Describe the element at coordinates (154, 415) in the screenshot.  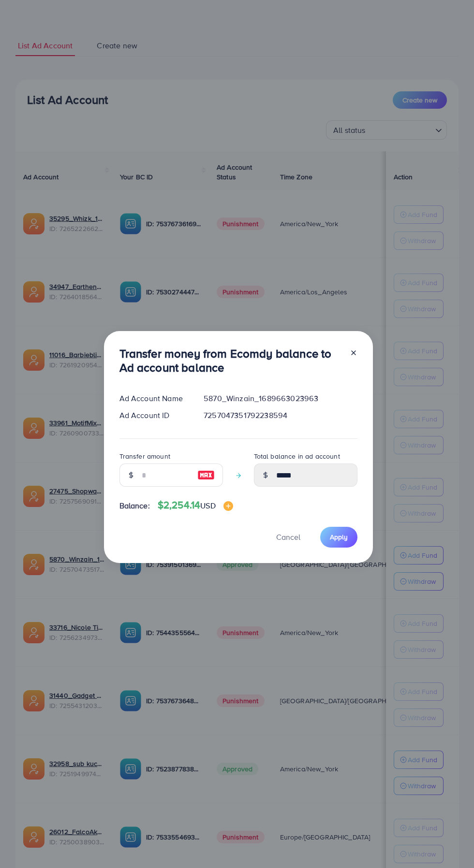
I see `div: Ad Account ID` at that location.